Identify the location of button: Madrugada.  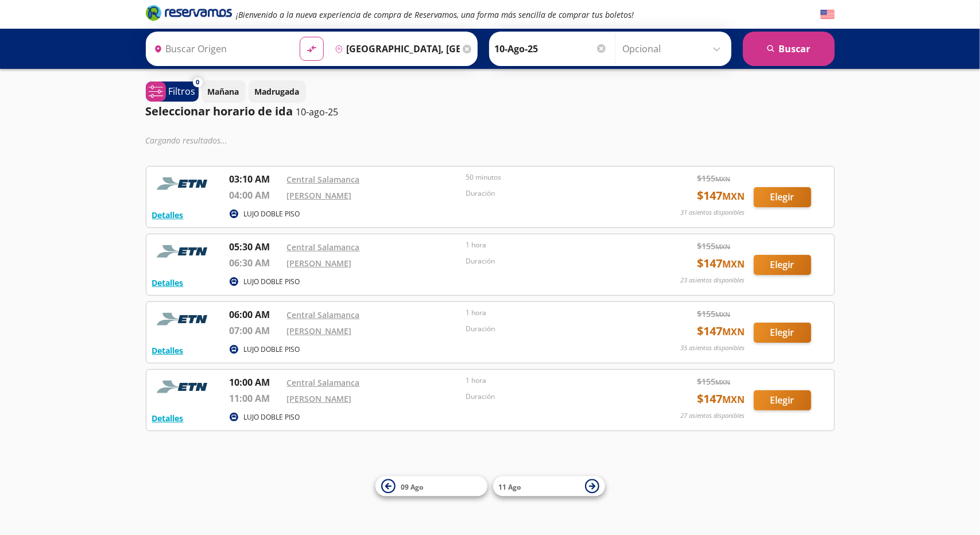
(277, 92).